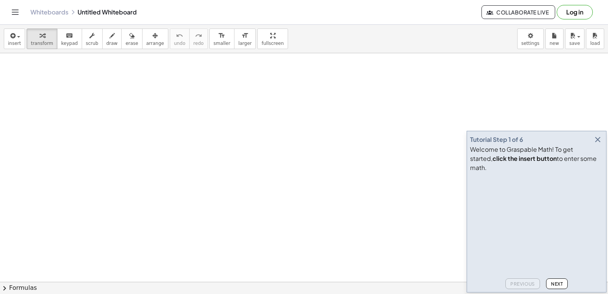 This screenshot has height=294, width=608. Describe the element at coordinates (222, 43) in the screenshot. I see `span: smaller` at that location.